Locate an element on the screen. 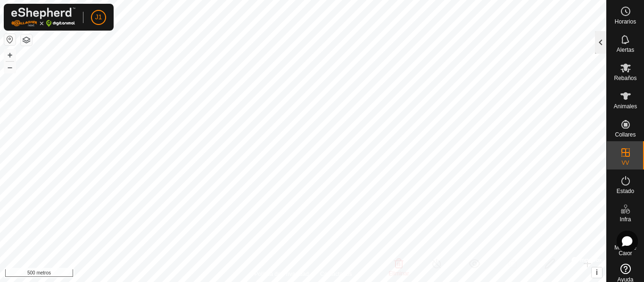 The width and height of the screenshot is (644, 282). font: Infra is located at coordinates (626, 220).